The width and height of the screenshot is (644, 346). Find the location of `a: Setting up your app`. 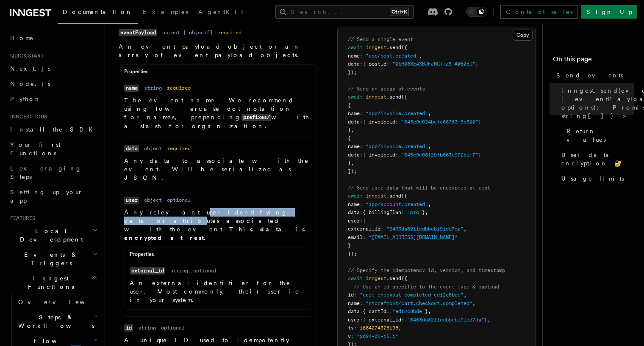

a: Setting up your app is located at coordinates (53, 196).